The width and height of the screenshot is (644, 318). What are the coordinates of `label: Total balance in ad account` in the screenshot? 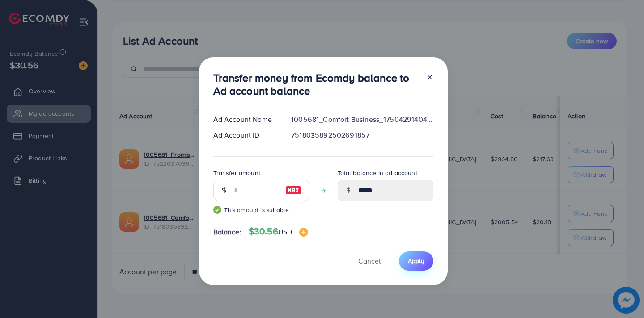 It's located at (378, 173).